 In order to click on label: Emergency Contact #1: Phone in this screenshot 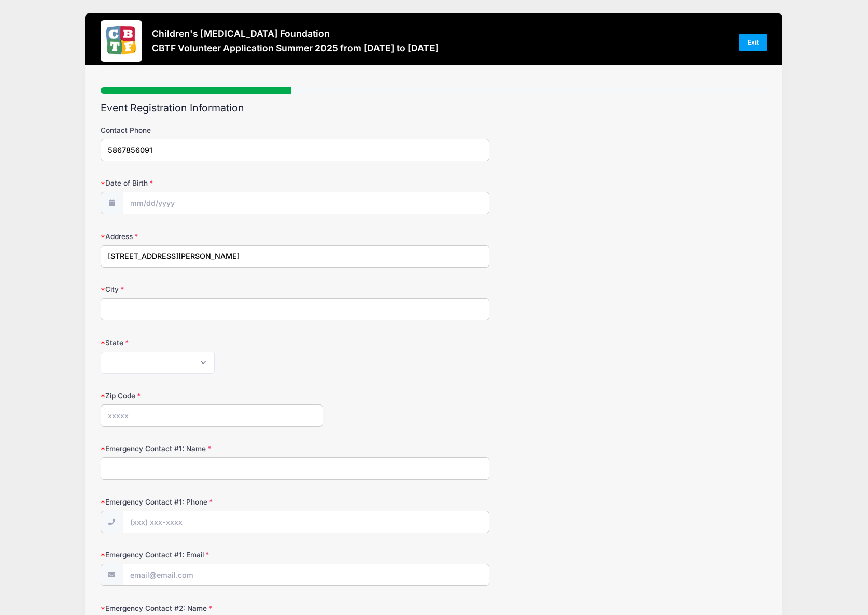, I will do `click(212, 502)`.